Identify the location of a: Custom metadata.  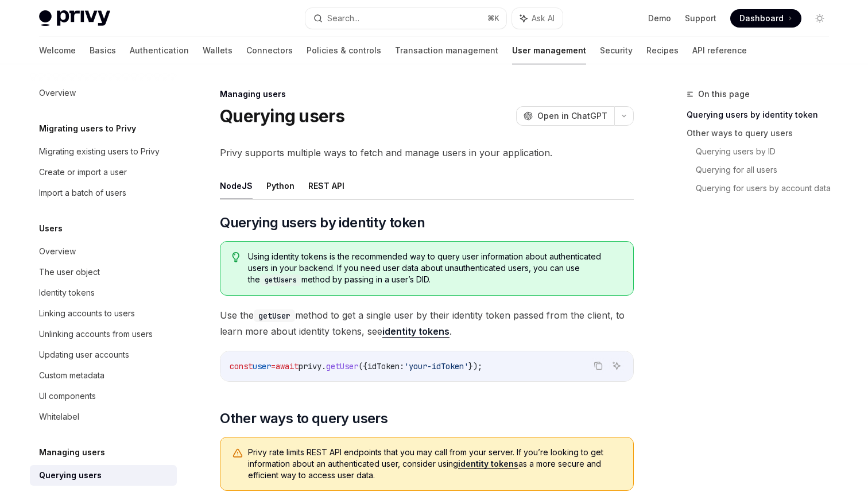
(103, 375).